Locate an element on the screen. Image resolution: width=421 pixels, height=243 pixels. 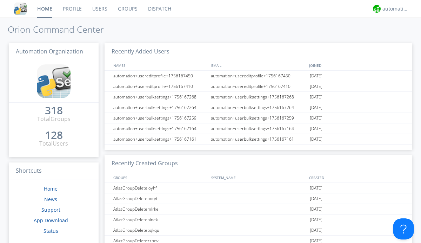
div: EMAIL is located at coordinates (258, 65).